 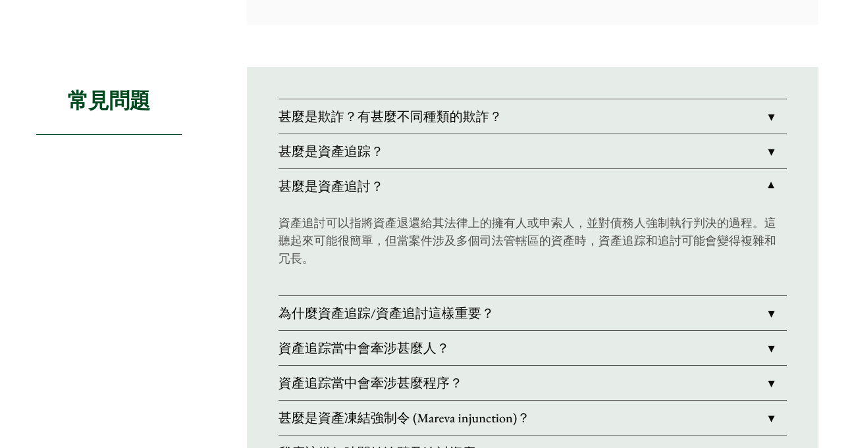 What do you see at coordinates (533, 250) in the screenshot?
I see `div: 甚麼是資產追討？` at bounding box center [533, 250].